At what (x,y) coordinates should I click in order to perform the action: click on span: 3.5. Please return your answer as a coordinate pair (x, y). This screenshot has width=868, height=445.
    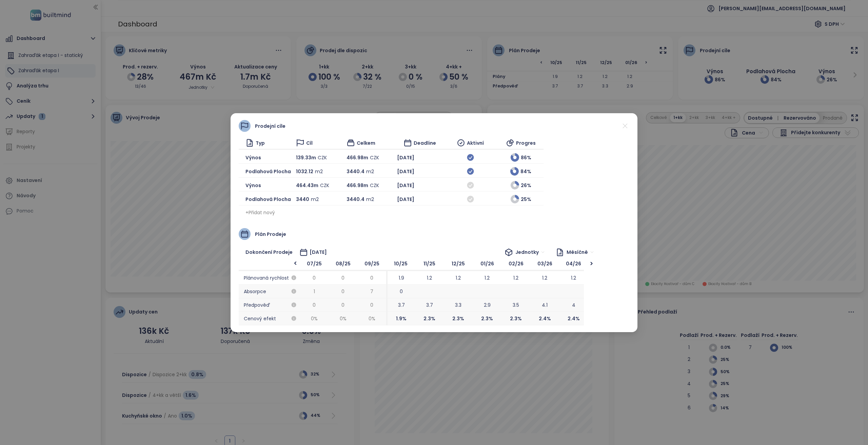
    Looking at the image, I should click on (515, 305).